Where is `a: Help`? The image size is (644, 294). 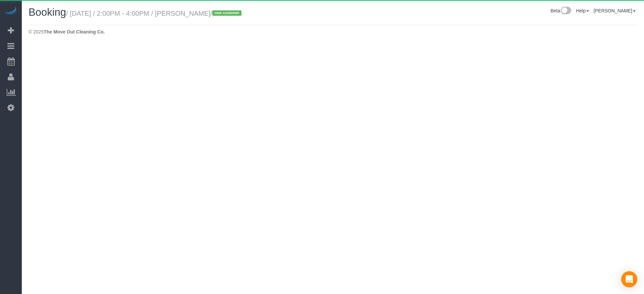
a: Help is located at coordinates (582, 11).